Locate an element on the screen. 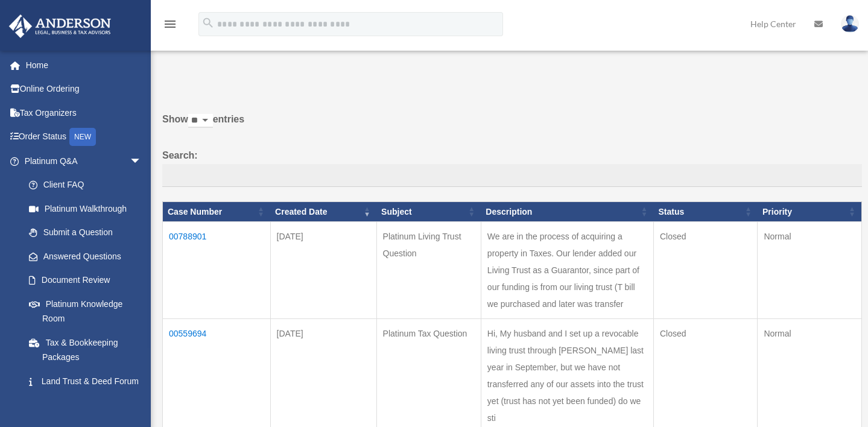  a: Tax & Bookkeeping Packages is located at coordinates (85, 350).